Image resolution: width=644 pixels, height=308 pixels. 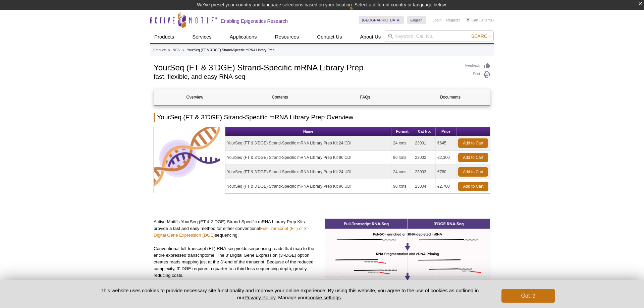 What do you see at coordinates (424, 186) in the screenshot?
I see `td: 23004` at bounding box center [424, 186].